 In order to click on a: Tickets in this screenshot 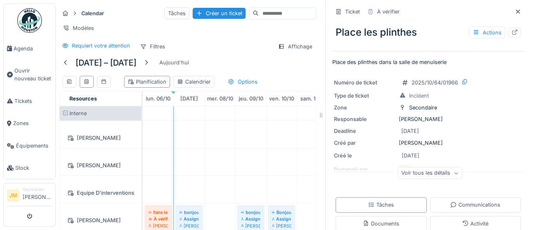, I will do `click(30, 101)`.